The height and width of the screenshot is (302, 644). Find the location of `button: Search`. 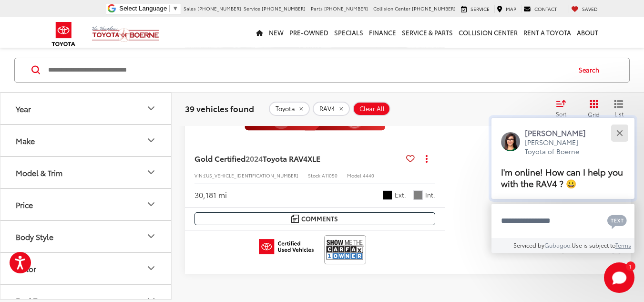

button: Search is located at coordinates (591, 69).